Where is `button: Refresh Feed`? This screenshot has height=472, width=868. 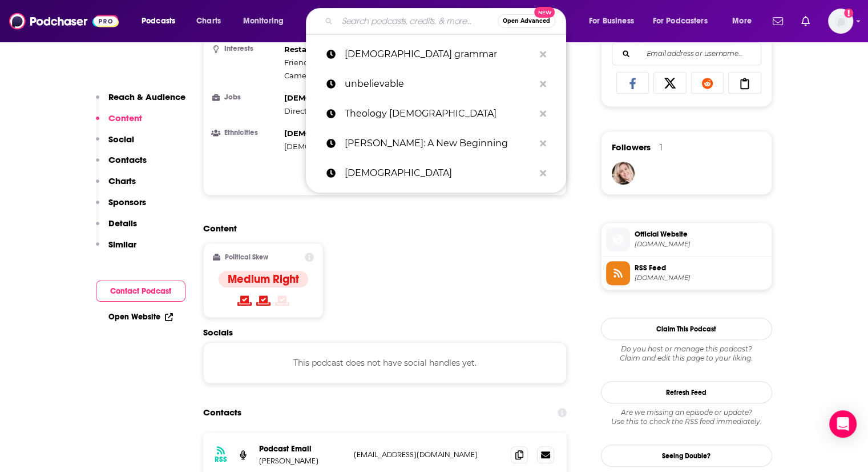 button: Refresh Feed is located at coordinates (687, 391).